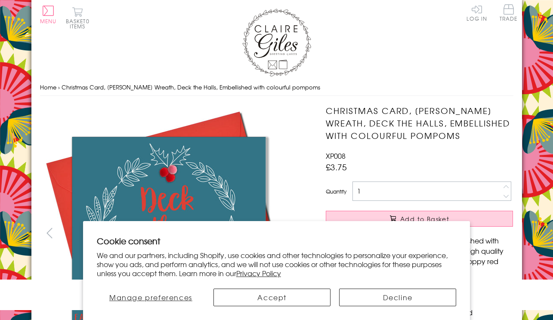  I want to click on button: Add to Basket, so click(419, 219).